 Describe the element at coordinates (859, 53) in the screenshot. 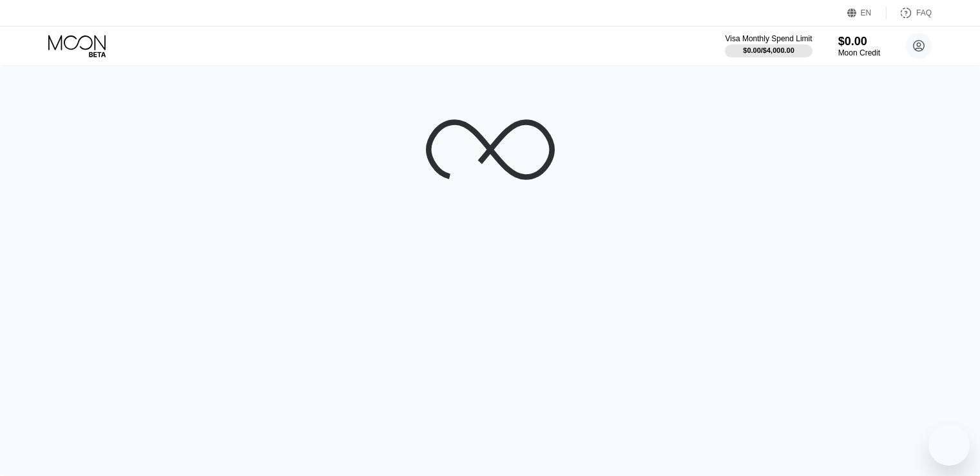

I see `div: Moon Credit` at that location.